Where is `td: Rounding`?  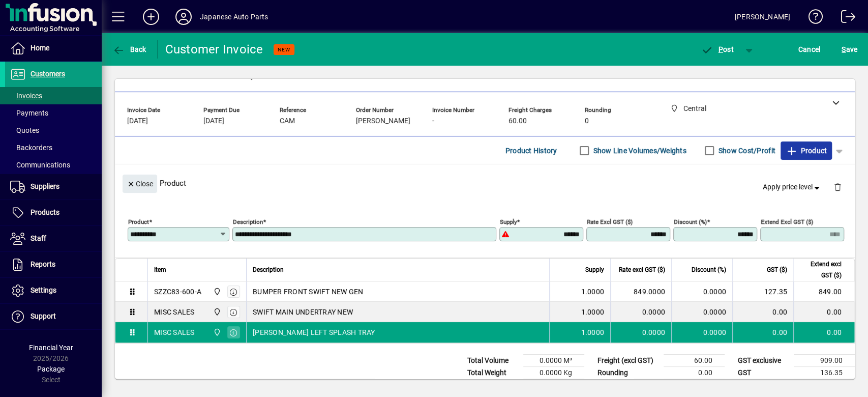
td: Rounding is located at coordinates (628, 372).